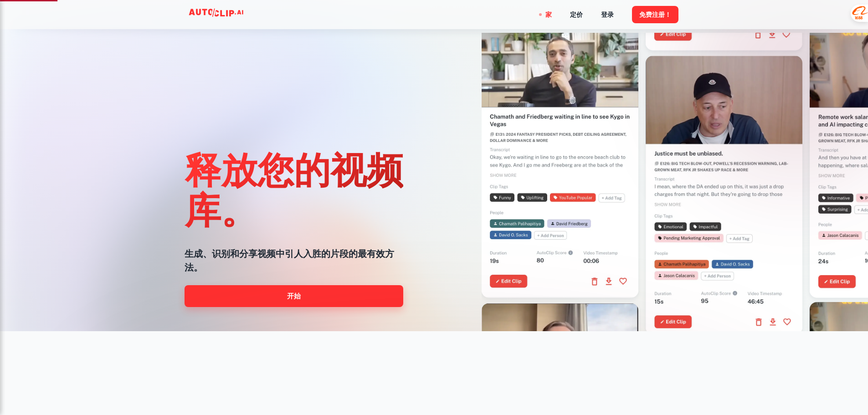 This screenshot has height=415, width=868. What do you see at coordinates (608, 15) in the screenshot?
I see `font: 登录` at bounding box center [608, 15].